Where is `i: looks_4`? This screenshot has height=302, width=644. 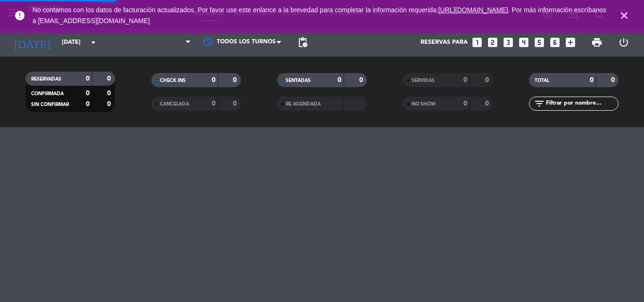 i: looks_4 is located at coordinates (524, 42).